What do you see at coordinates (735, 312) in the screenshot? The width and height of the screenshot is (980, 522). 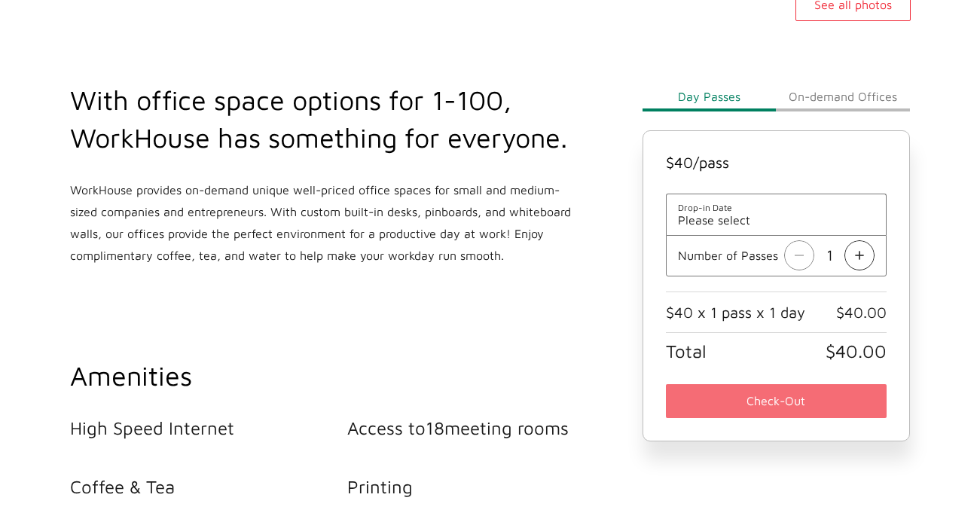 I see `span: $40 x 1 pass x 1 day` at bounding box center [735, 312].